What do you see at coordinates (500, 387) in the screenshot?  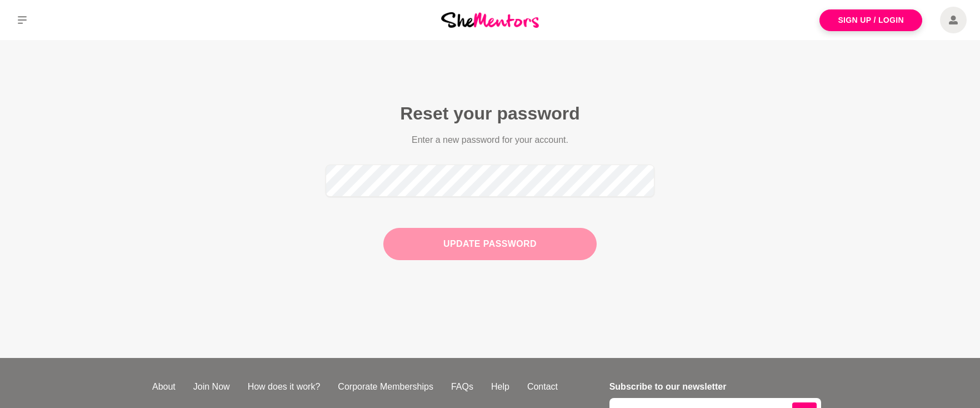 I see `a: Help` at bounding box center [500, 387].